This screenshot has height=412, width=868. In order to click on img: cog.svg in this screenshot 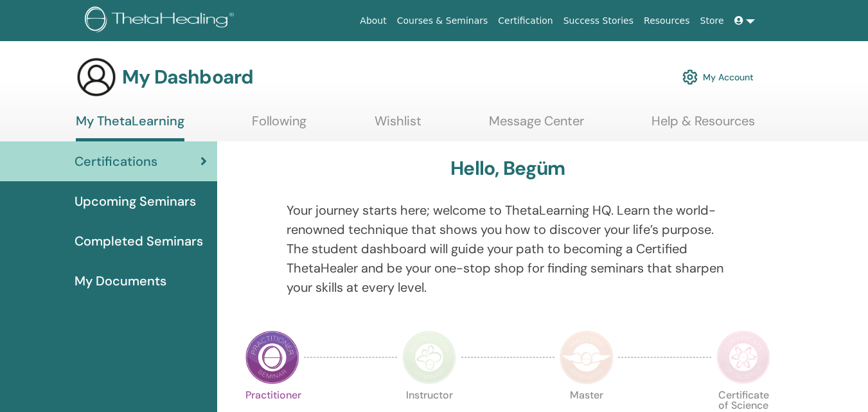, I will do `click(690, 77)`.